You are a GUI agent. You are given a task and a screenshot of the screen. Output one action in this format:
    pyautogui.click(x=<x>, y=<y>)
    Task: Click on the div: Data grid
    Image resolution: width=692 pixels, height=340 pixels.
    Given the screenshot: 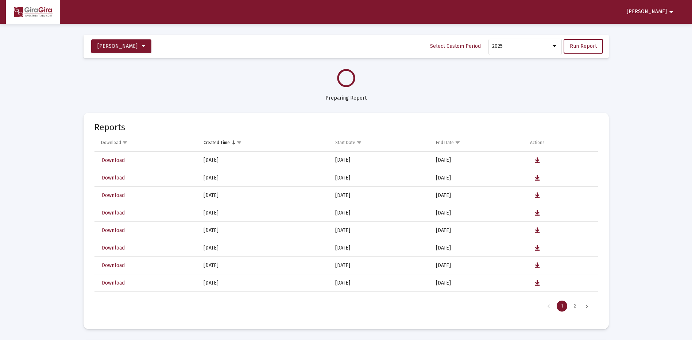 What is the action you would take?
    pyautogui.click(x=346, y=225)
    